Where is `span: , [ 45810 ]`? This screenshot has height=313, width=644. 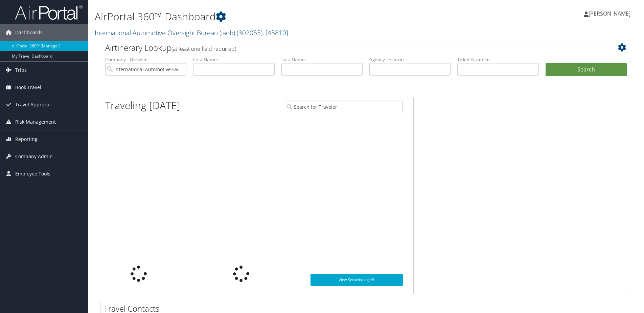 span: , [ 45810 ] is located at coordinates (275, 32).